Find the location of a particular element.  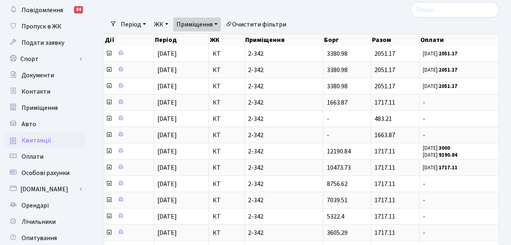

a: Орендарі is located at coordinates (45, 205).